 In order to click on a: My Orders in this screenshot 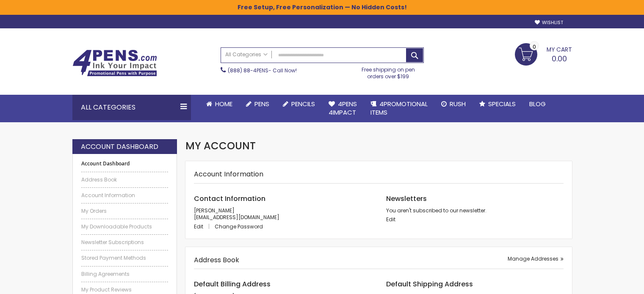, I will do `click(124, 211)`.